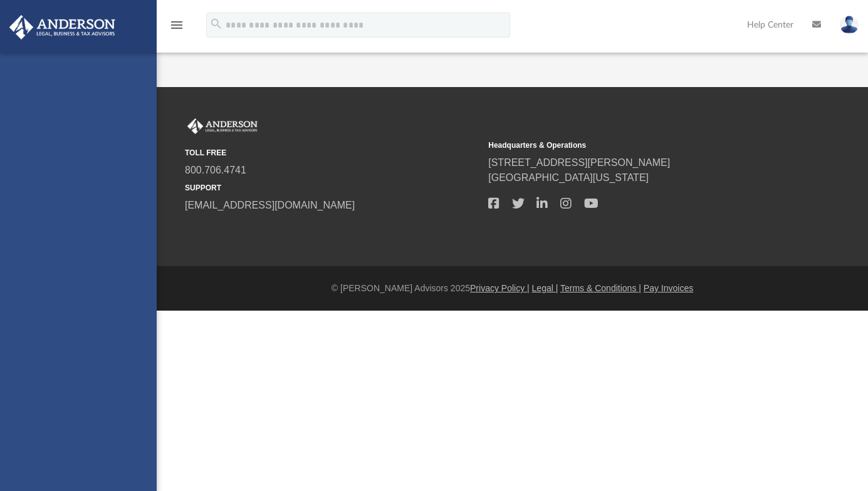 This screenshot has width=868, height=491. Describe the element at coordinates (216, 24) in the screenshot. I see `i: search` at that location.